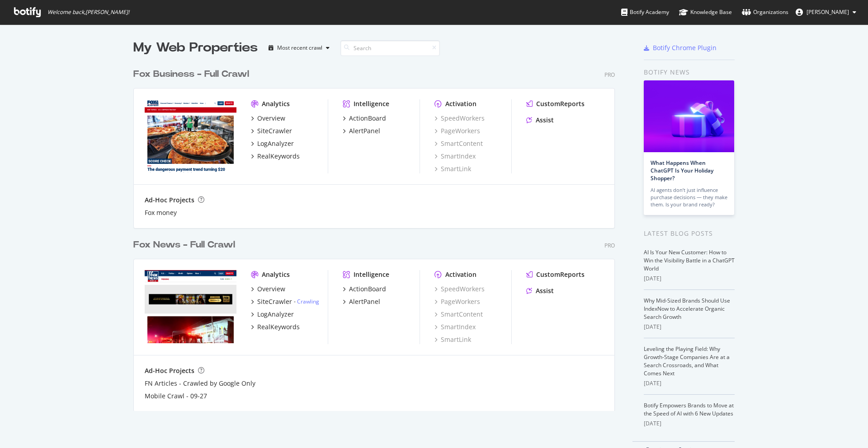 The image size is (868, 448). Describe the element at coordinates (705, 12) in the screenshot. I see `div: Knowledge Base` at that location.